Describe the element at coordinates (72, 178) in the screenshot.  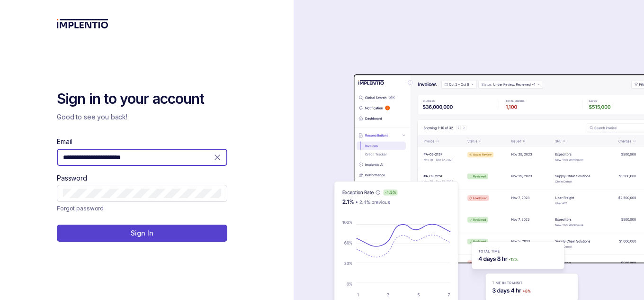
I see `label: Password` at that location.